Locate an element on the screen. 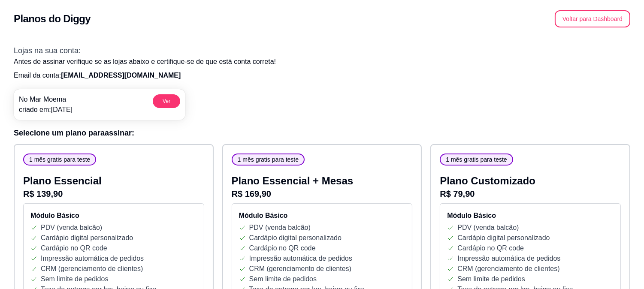  h2: Planos do Diggy is located at coordinates (52, 19).